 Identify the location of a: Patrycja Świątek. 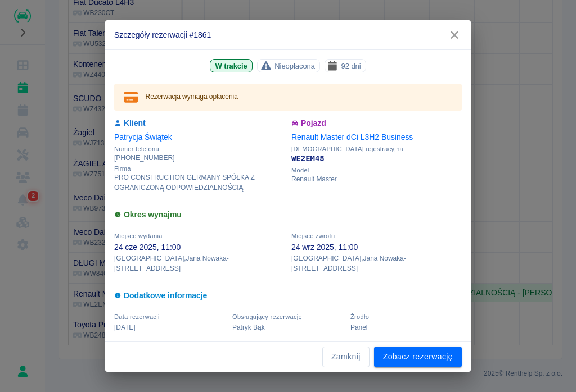
(143, 137).